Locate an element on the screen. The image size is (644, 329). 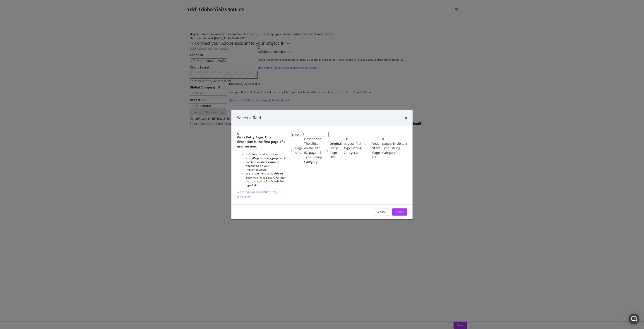
button: Select is located at coordinates (400, 212).